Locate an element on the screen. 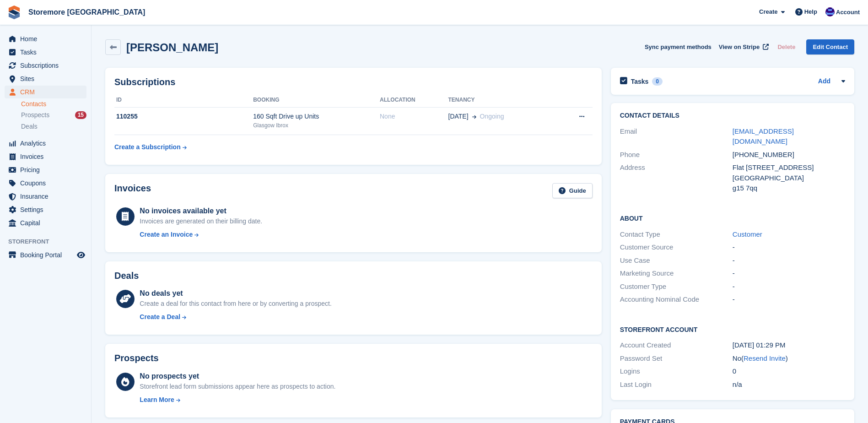  div: g15 7qq is located at coordinates (789, 188).